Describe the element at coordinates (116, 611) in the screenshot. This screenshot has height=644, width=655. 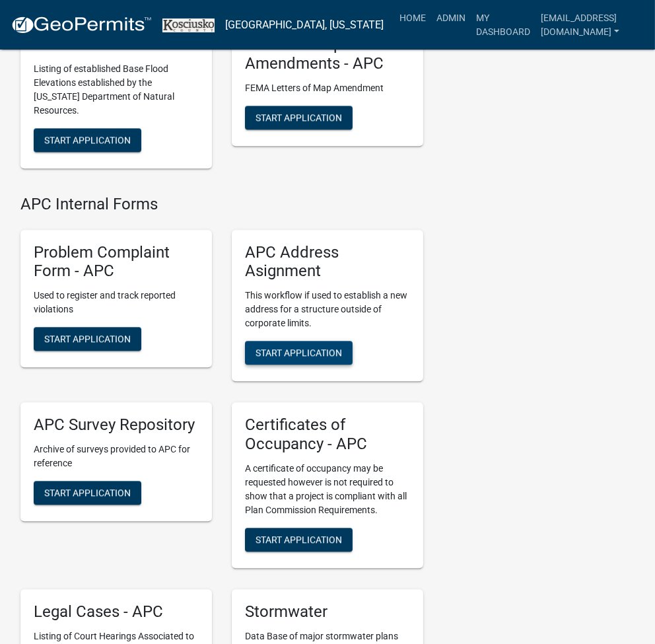
I see `h5: Legal Cases - APC` at that location.